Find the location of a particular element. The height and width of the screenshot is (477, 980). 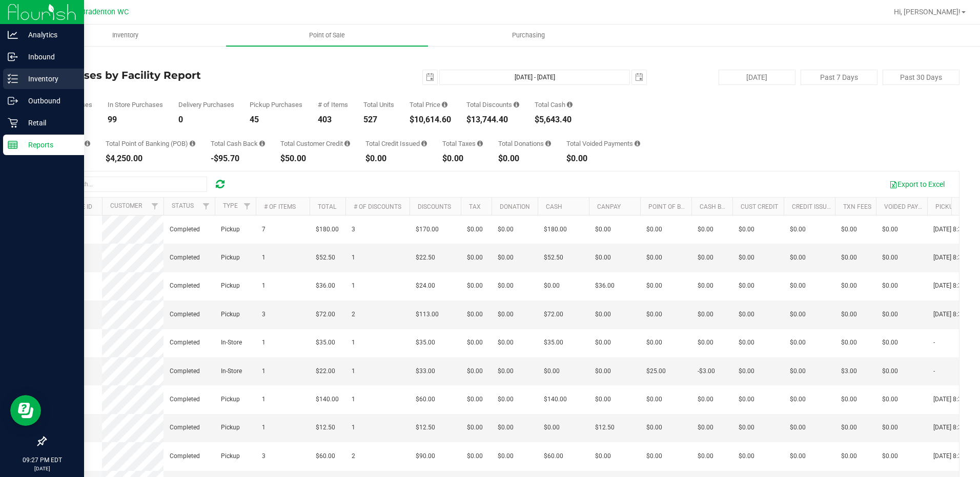

div: -$95.70 is located at coordinates (238, 159).